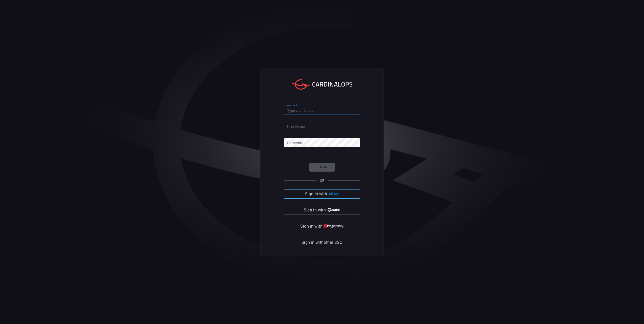  Describe the element at coordinates (322, 243) in the screenshot. I see `span: Sign in with other SSO` at that location.